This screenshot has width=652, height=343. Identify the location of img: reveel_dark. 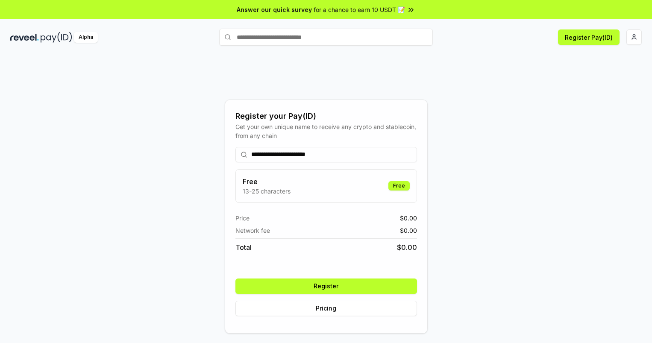
(24, 37).